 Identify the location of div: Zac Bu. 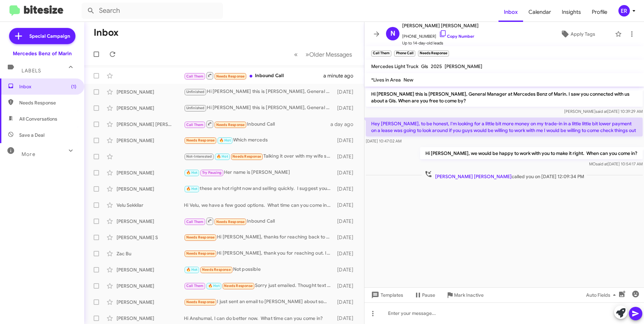
(150, 254).